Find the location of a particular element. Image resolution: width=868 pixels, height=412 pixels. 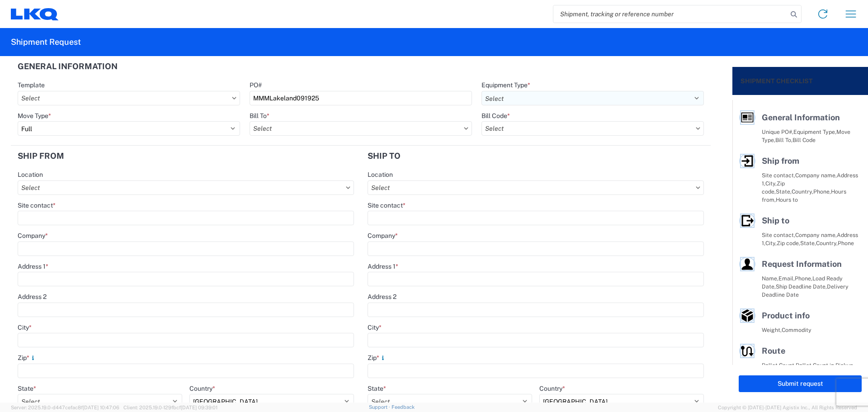

span: Ship Deadline Date, is located at coordinates (801, 286).